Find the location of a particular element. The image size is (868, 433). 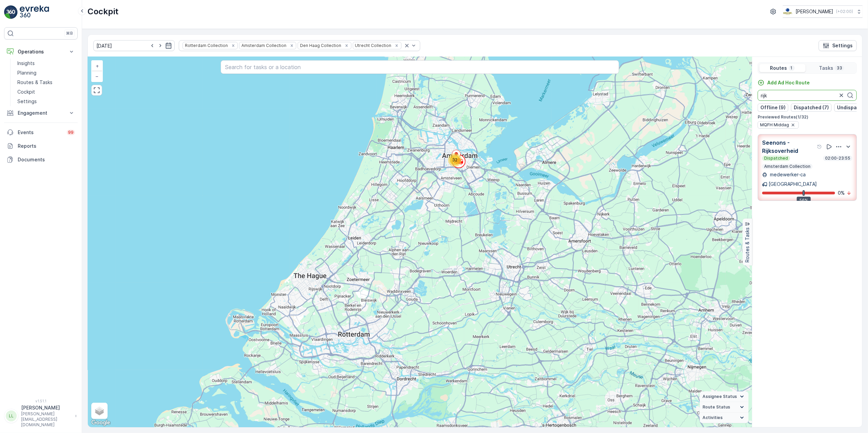

button: Operations is located at coordinates (41, 52).